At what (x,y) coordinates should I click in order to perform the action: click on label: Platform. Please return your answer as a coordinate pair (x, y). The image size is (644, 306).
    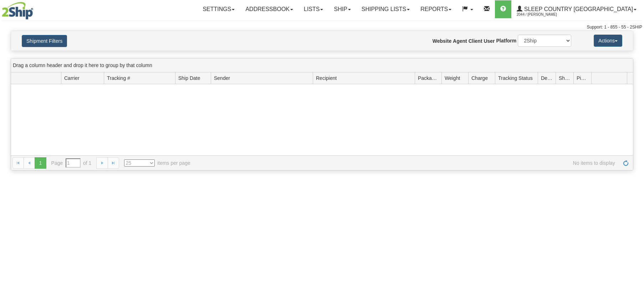
    Looking at the image, I should click on (506, 40).